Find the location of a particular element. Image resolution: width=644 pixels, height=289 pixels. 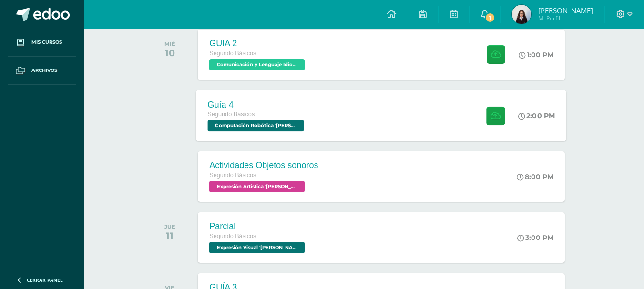

span: Mis cursos is located at coordinates (47, 42).